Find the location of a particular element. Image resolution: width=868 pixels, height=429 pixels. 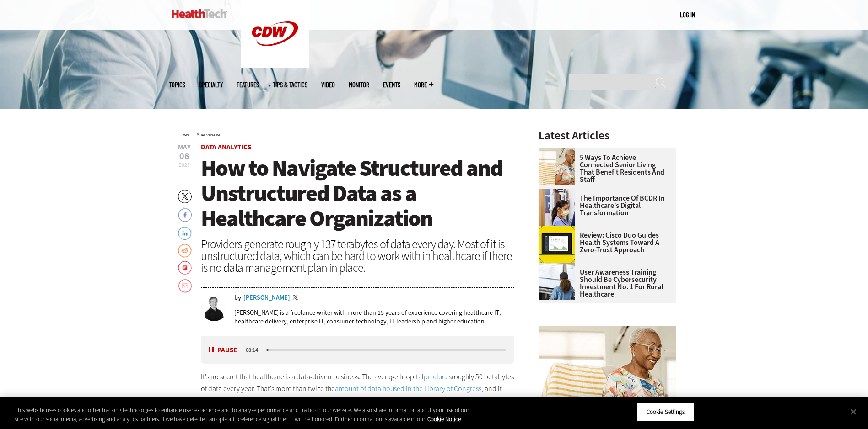

a: Review: Cisco Duo Guides Health Systems Toward a Zero-Trust Approach is located at coordinates (604, 243).